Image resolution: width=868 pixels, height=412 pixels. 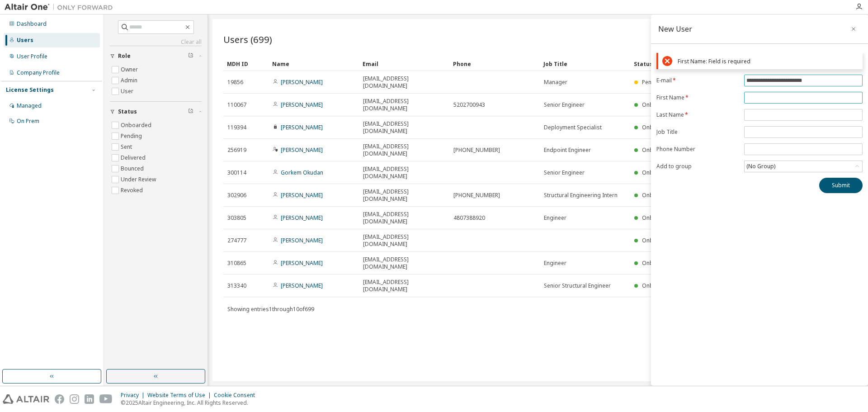 I want to click on a: Clear all, so click(x=155, y=42).